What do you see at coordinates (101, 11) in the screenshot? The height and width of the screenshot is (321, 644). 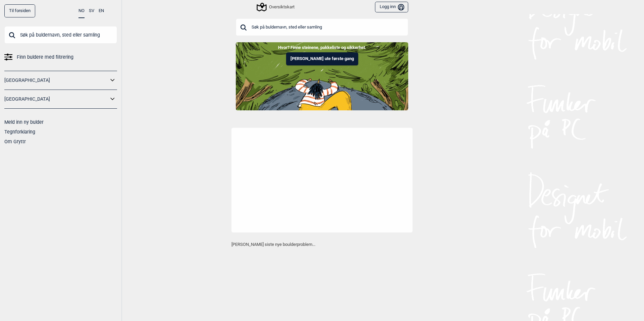 I see `button: EN` at bounding box center [101, 11].